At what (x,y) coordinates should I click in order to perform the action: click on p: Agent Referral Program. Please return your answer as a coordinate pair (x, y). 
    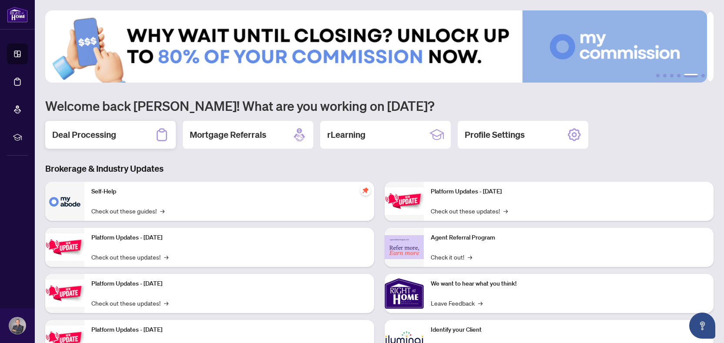
    Looking at the image, I should click on (569, 238).